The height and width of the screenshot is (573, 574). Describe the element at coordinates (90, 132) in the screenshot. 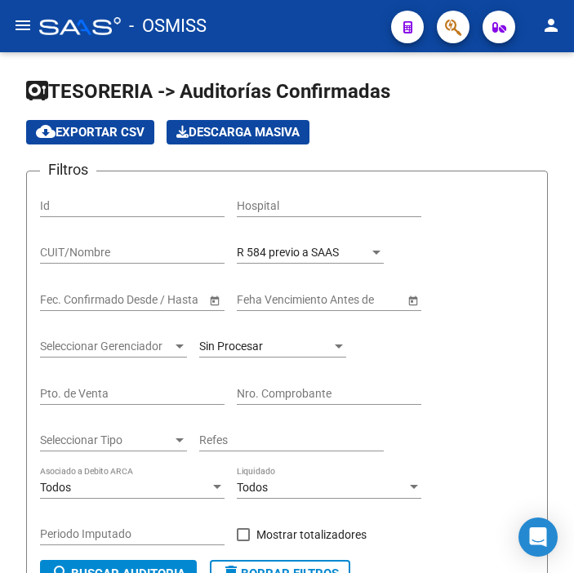

I see `span: Exportar CSV` at that location.